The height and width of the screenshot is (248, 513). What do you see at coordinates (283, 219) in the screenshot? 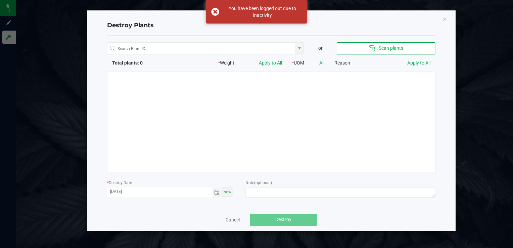
I see `button: Destroy` at bounding box center [283, 219].